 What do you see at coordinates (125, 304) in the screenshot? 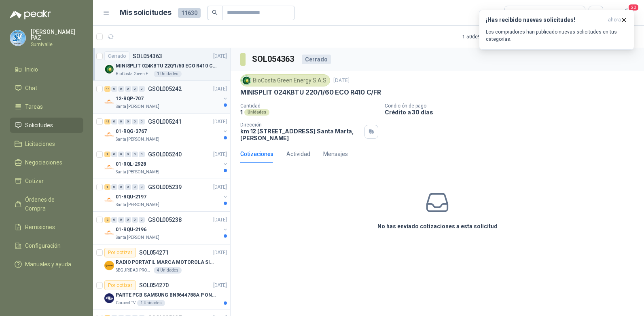
I see `p: Caracol TV` at bounding box center [125, 304].